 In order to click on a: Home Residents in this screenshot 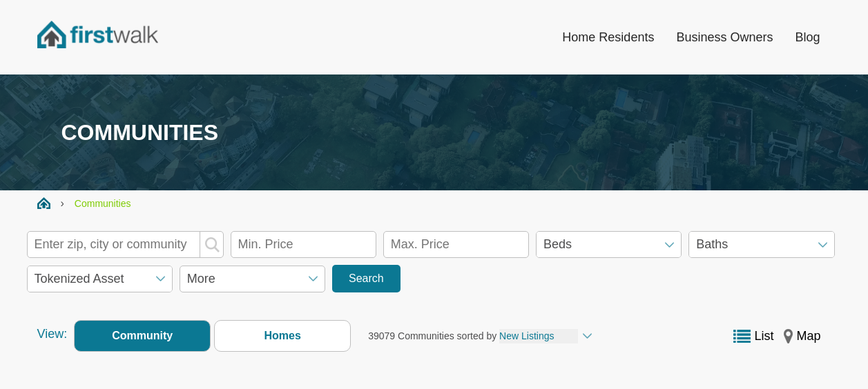, I will do `click(607, 37)`.